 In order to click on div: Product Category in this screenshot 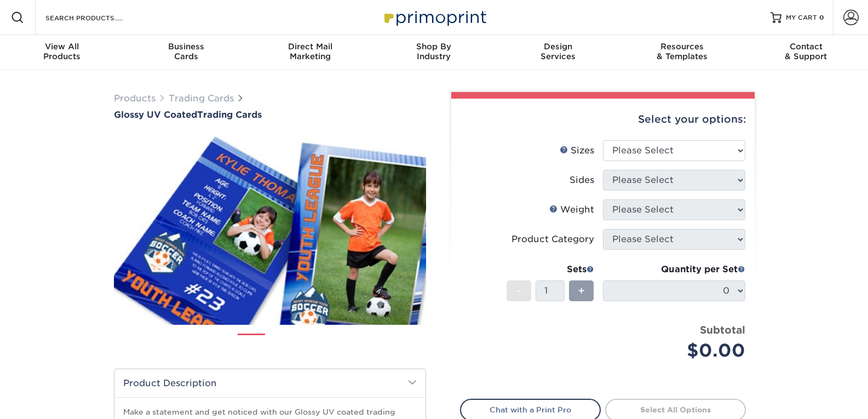, I will do `click(552, 239)`.